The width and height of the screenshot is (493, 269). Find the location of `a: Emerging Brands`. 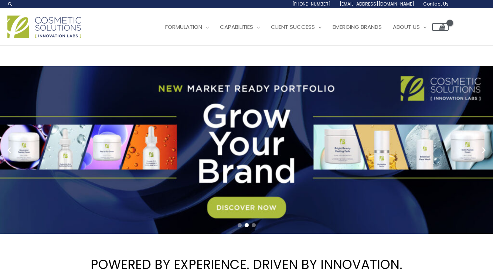

a: Emerging Brands is located at coordinates (357, 27).